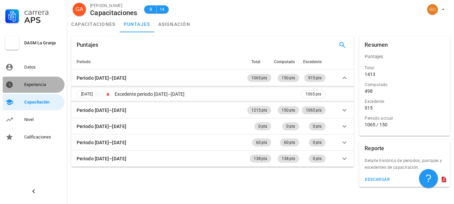  I want to click on span: Periodo, so click(84, 62).